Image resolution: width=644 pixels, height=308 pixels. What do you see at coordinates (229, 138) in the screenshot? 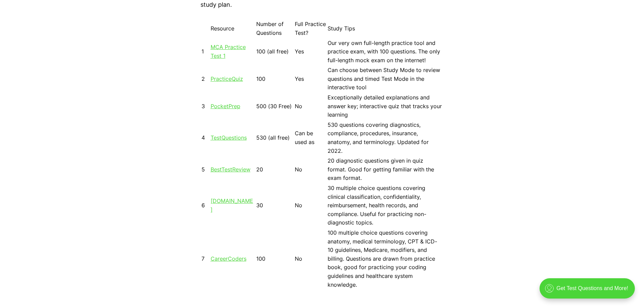
I see `a: TestQuestions` at bounding box center [229, 138].